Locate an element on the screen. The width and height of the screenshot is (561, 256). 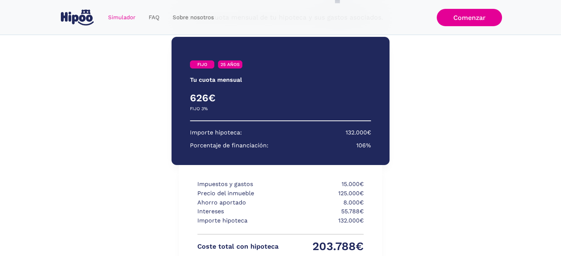
p: Coste total con hipoteca is located at coordinates (238, 247).